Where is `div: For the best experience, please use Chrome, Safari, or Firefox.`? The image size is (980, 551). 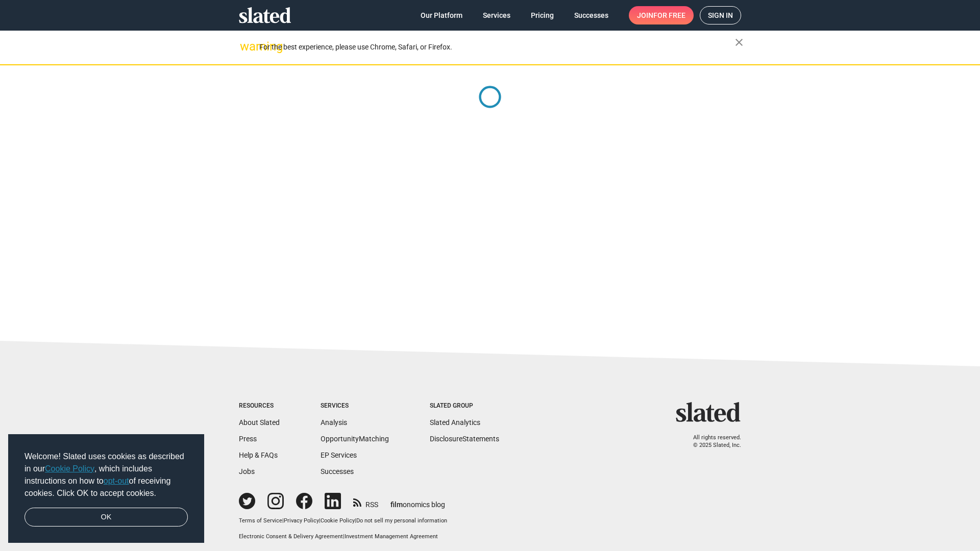 div: For the best experience, please use Chrome, Safari, or Firefox. is located at coordinates (497, 47).